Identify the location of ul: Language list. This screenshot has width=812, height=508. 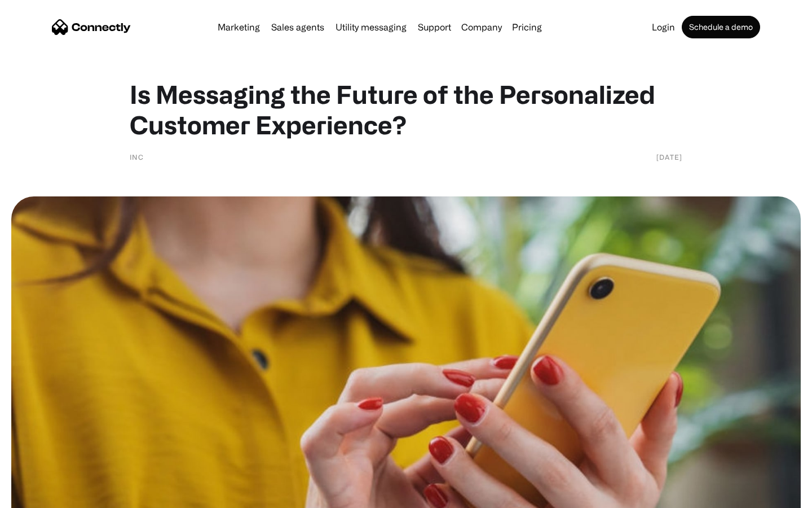
(45, 496).